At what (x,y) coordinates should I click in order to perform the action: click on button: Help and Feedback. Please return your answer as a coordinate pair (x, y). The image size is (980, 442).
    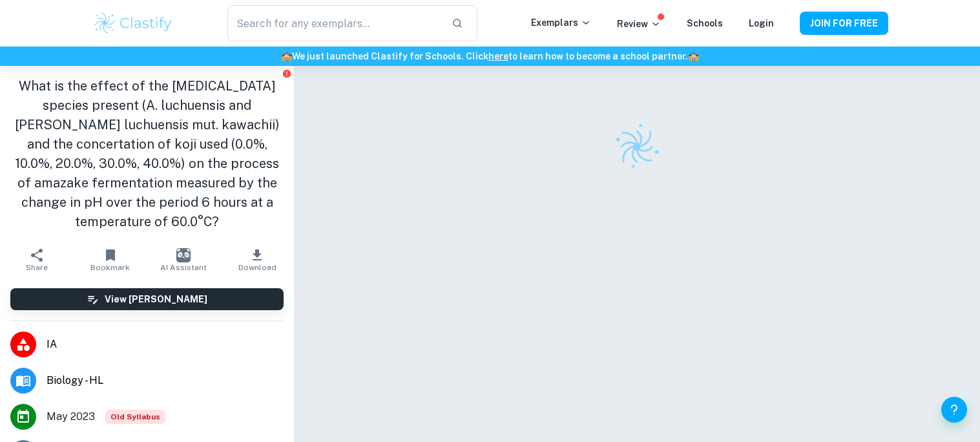
    Looking at the image, I should click on (955, 409).